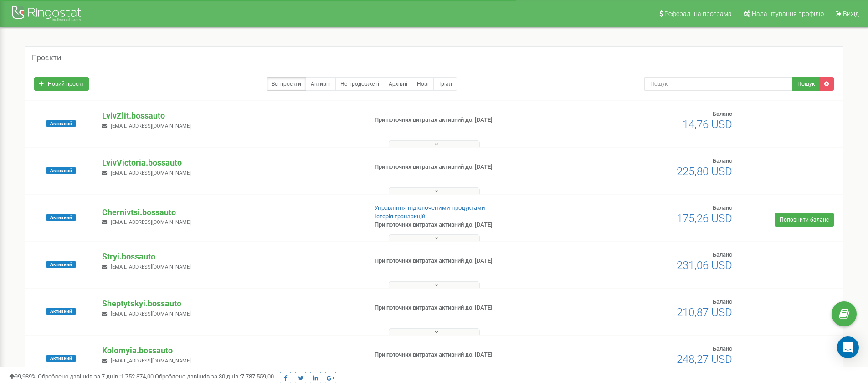 The image size is (868, 388). What do you see at coordinates (698, 14) in the screenshot?
I see `span: Реферальна програма` at bounding box center [698, 14].